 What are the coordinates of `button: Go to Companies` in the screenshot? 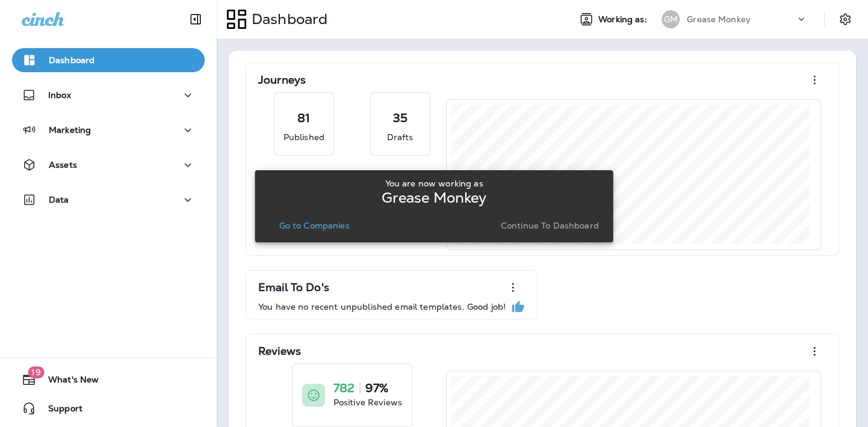 It's located at (314, 226).